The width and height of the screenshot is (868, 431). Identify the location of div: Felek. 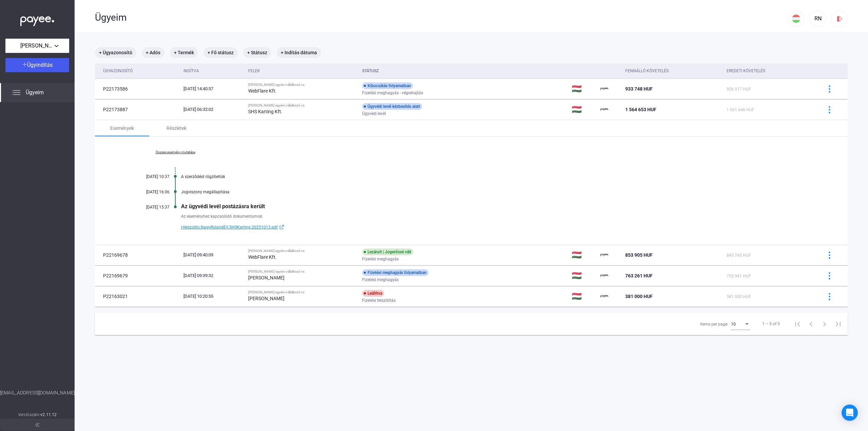
(254, 71).